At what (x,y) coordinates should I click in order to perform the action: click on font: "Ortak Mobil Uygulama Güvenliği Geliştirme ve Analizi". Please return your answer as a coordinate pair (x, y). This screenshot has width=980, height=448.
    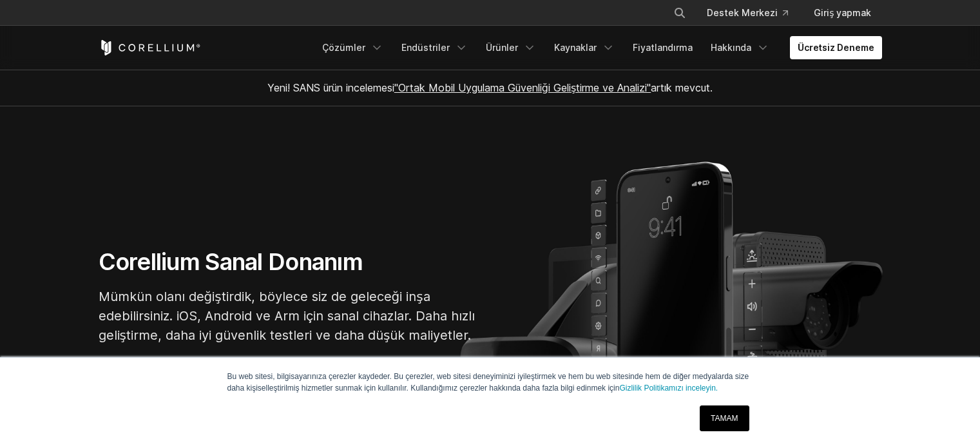
    Looking at the image, I should click on (523, 88).